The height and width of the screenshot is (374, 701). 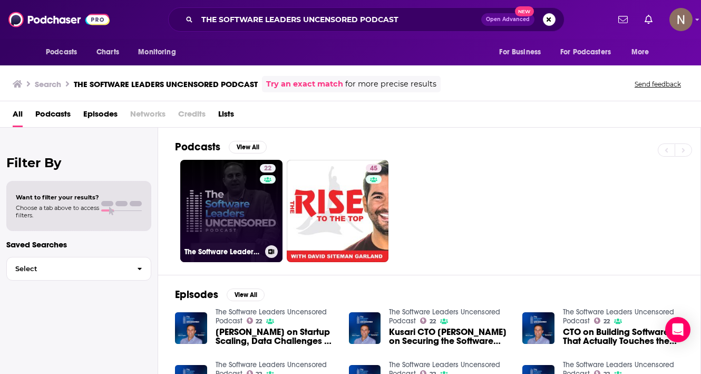 I want to click on span: Networks, so click(x=148, y=116).